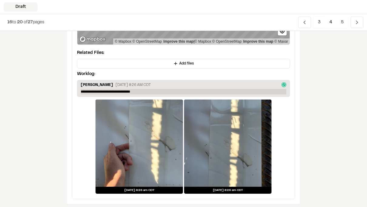 The width and height of the screenshot is (367, 207). I want to click on span: Add files, so click(186, 64).